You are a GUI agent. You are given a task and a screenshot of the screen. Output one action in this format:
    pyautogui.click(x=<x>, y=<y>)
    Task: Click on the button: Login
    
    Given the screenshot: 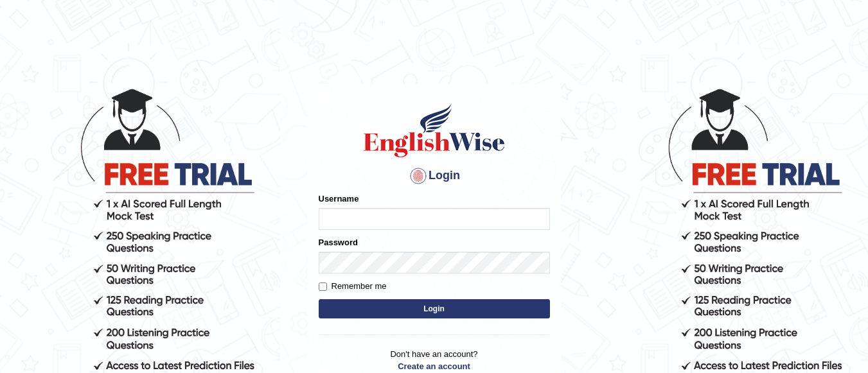 What is the action you would take?
    pyautogui.click(x=434, y=309)
    